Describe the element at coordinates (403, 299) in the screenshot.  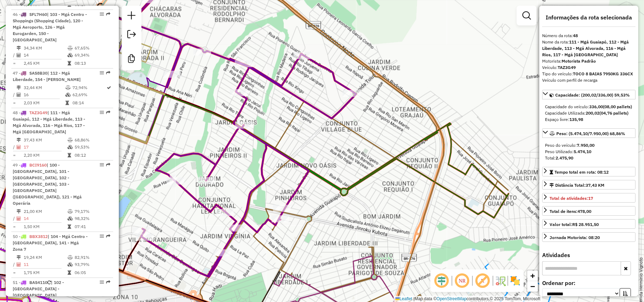
I see `a: Leaflet` at that location.